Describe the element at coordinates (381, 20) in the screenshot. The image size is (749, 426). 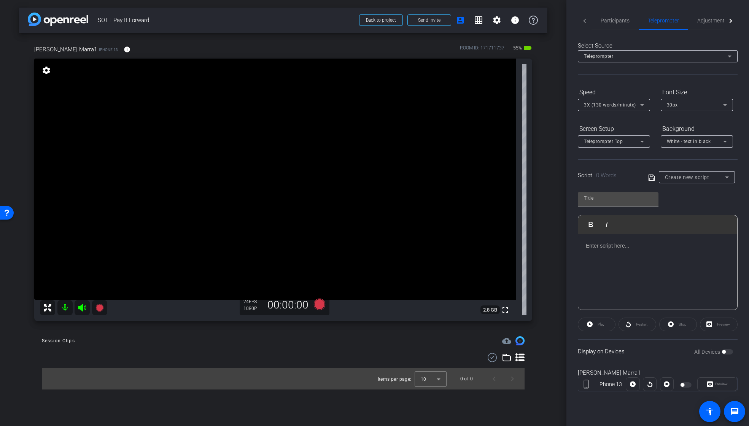
I see `button: Back to project` at that location.